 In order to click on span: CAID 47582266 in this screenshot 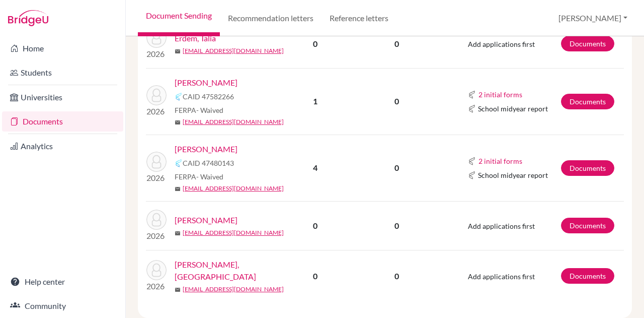, I will do `click(208, 97)`.